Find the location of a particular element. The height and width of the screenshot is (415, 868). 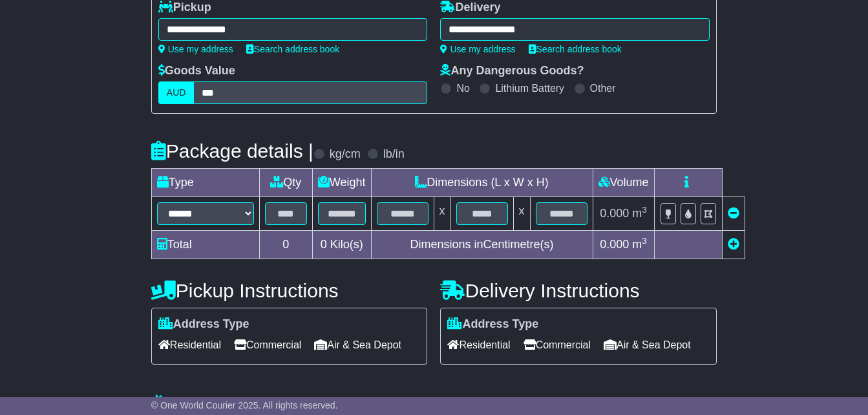

label: kg/cm is located at coordinates (345, 154).